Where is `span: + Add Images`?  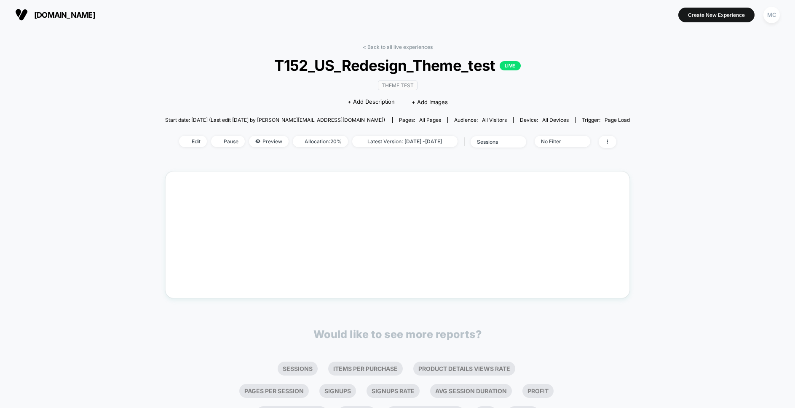
span: + Add Images is located at coordinates (430, 102).